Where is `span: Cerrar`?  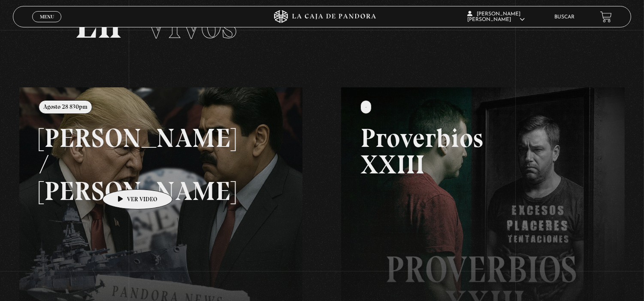
span: Cerrar is located at coordinates (47, 24).